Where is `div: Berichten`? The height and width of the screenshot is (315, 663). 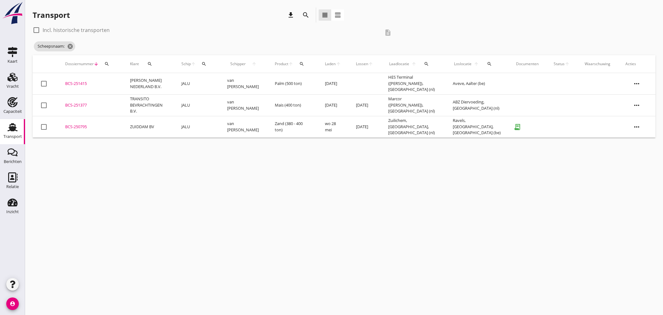 div: Berichten is located at coordinates (13, 161).